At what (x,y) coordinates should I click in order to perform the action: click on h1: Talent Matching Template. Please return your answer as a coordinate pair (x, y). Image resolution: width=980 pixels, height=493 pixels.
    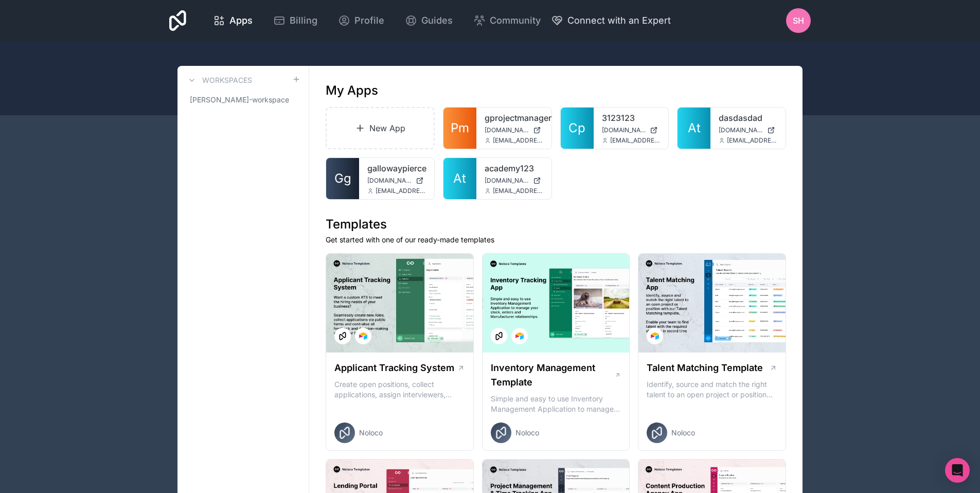
    Looking at the image, I should click on (705, 367).